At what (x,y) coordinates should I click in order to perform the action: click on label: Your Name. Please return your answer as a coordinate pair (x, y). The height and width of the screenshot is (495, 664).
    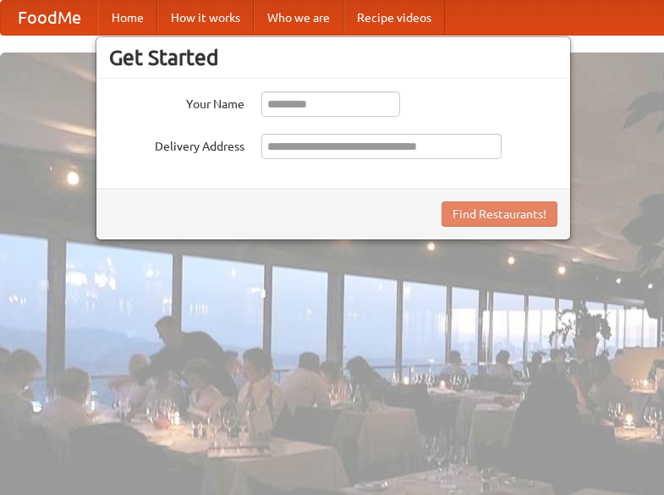
    Looking at the image, I should click on (177, 102).